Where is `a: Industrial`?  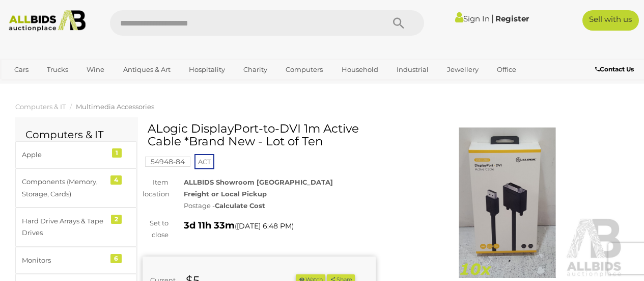 a: Industrial is located at coordinates (412, 69).